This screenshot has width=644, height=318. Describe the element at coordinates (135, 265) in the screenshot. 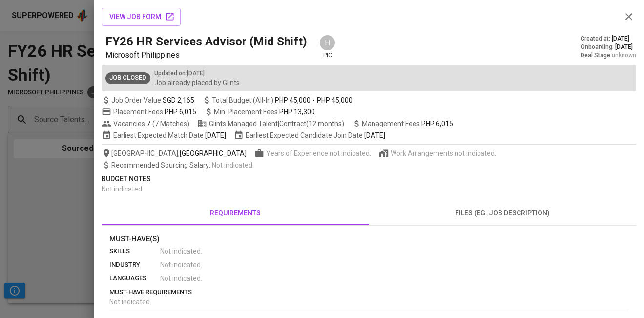

I see `p: industry` at that location.